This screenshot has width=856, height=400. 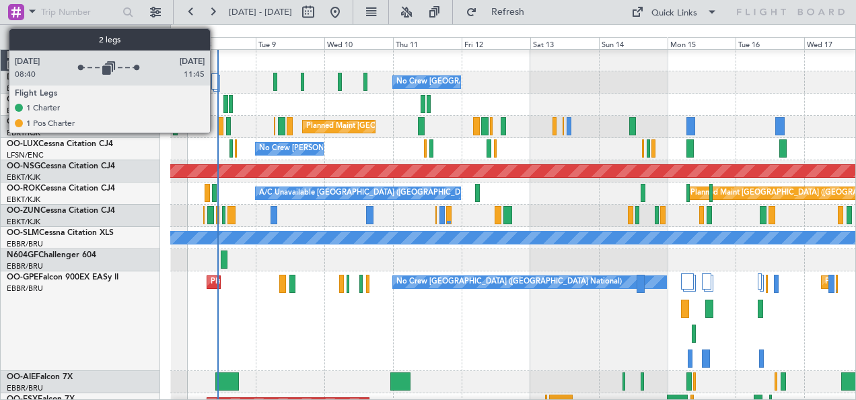 I want to click on div: Thu 11, so click(x=427, y=43).